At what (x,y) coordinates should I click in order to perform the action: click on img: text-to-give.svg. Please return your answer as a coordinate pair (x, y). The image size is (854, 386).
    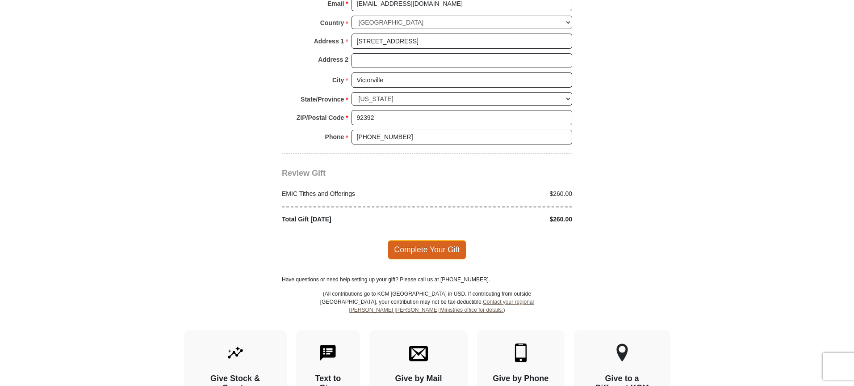
    Looking at the image, I should click on (328, 353).